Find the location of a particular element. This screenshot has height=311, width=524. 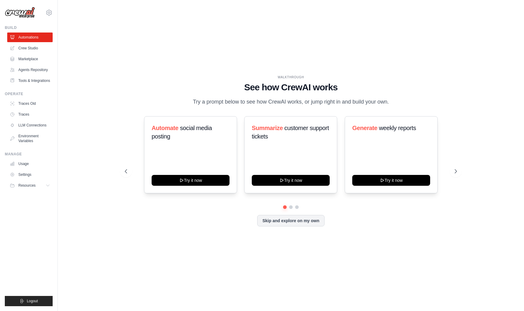

a: Crew Studio is located at coordinates (30, 48).